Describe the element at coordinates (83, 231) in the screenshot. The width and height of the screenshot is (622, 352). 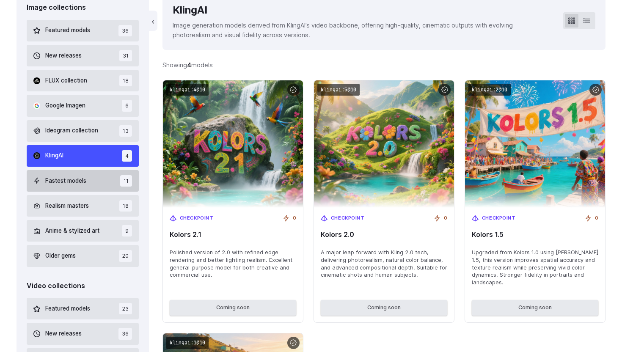
I see `button: Anime & stylized art 9` at that location.